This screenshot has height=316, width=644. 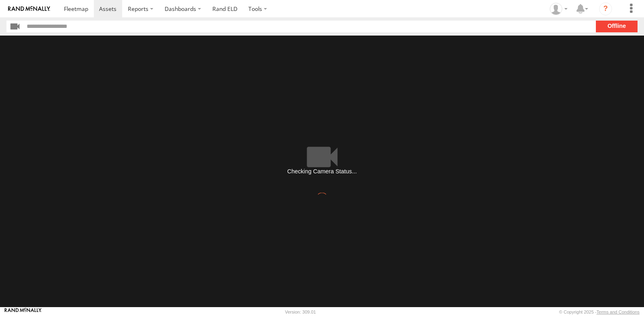 I want to click on a: Visit our Website, so click(x=23, y=312).